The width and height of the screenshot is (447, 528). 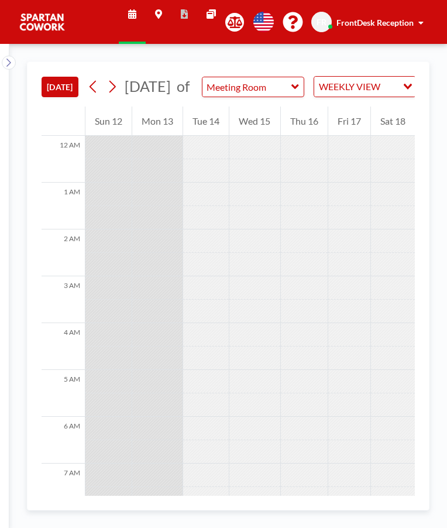 I want to click on div: Sat 18, so click(x=393, y=121).